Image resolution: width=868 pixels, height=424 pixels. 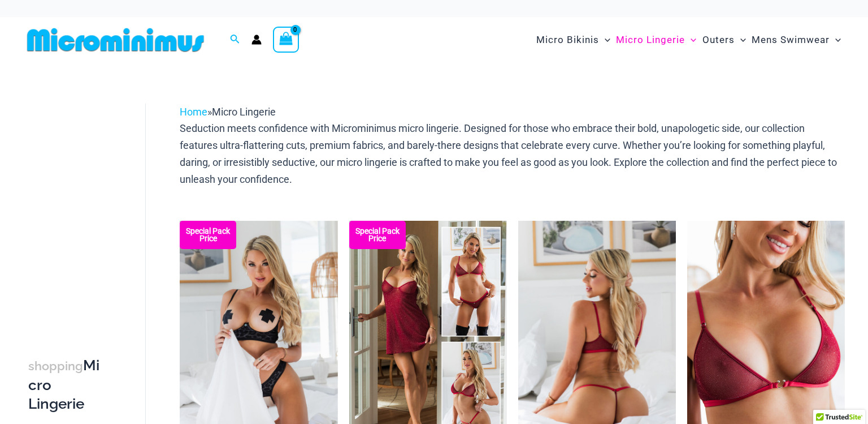 What do you see at coordinates (656, 39) in the screenshot?
I see `a: Micro LingerieMenu ToggleMenu Toggle` at bounding box center [656, 39].